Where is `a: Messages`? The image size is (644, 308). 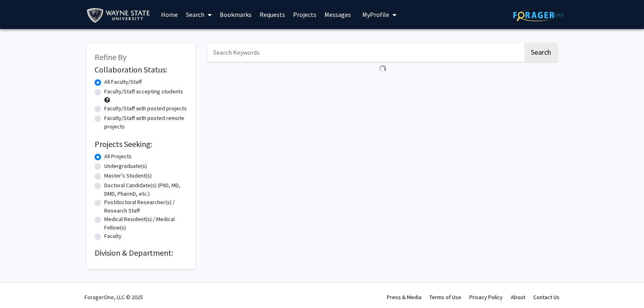
a: Messages is located at coordinates (338, 15).